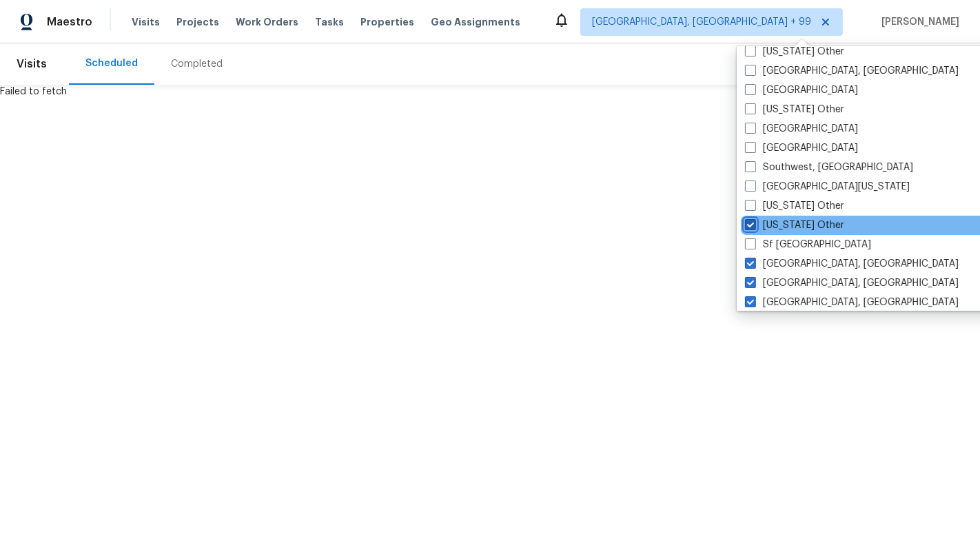 Image resolution: width=980 pixels, height=545 pixels. What do you see at coordinates (387, 22) in the screenshot?
I see `span: Properties` at bounding box center [387, 22].